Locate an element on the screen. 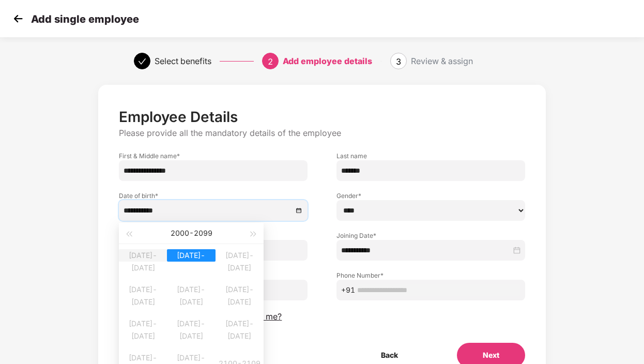  div: Add employee details is located at coordinates (327, 61).